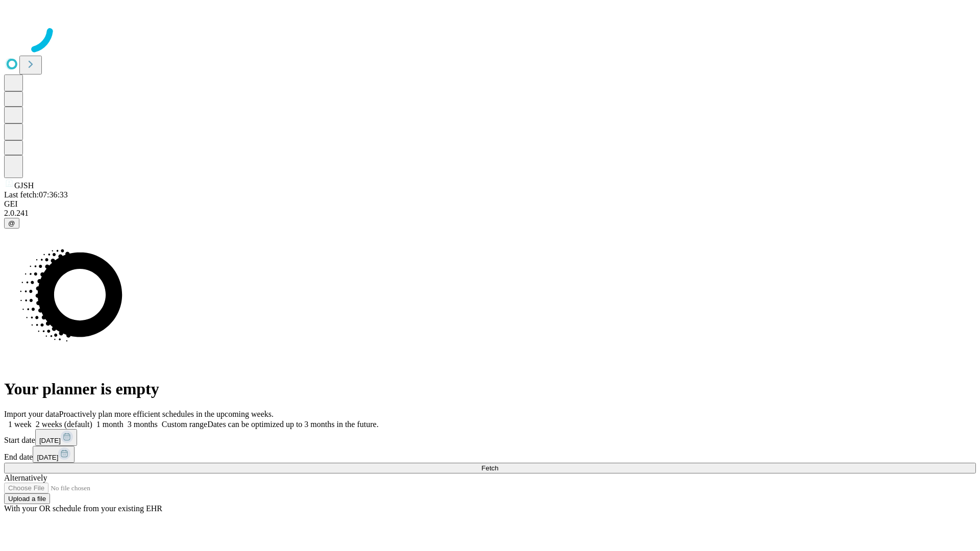  Describe the element at coordinates (64, 424) in the screenshot. I see `span: 2 weeks (default)` at that location.